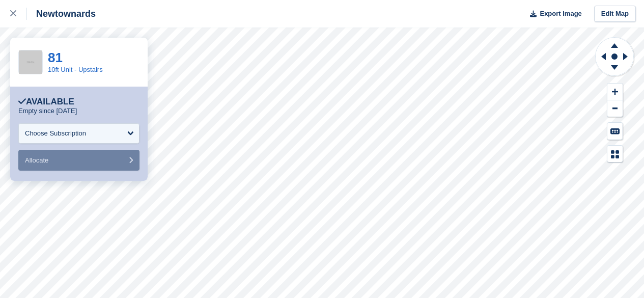  What do you see at coordinates (615, 13) in the screenshot?
I see `a: Edit Map` at bounding box center [615, 13].